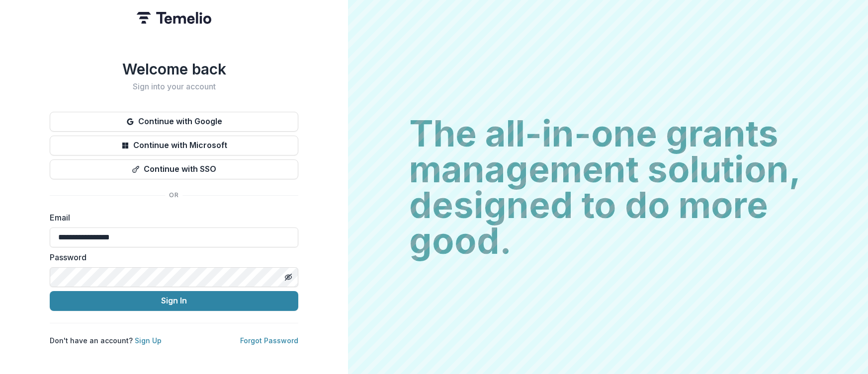 The height and width of the screenshot is (374, 868). Describe the element at coordinates (174, 121) in the screenshot. I see `button: Continue with Google` at that location.